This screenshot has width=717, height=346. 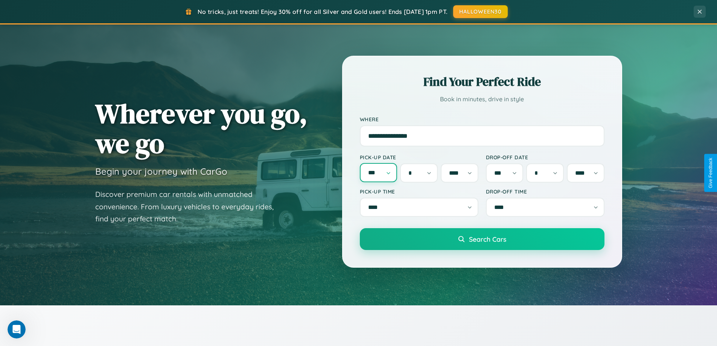 I want to click on label: Pick-up Date, so click(x=419, y=157).